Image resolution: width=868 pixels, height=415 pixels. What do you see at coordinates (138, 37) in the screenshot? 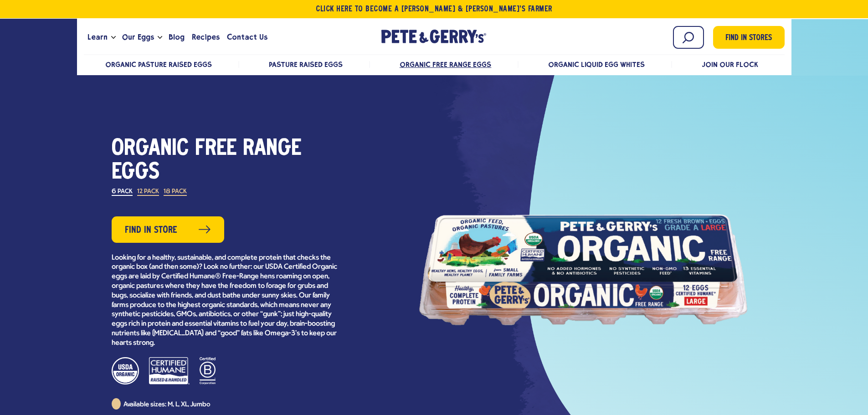
I see `a: Our Eggs` at bounding box center [138, 37].